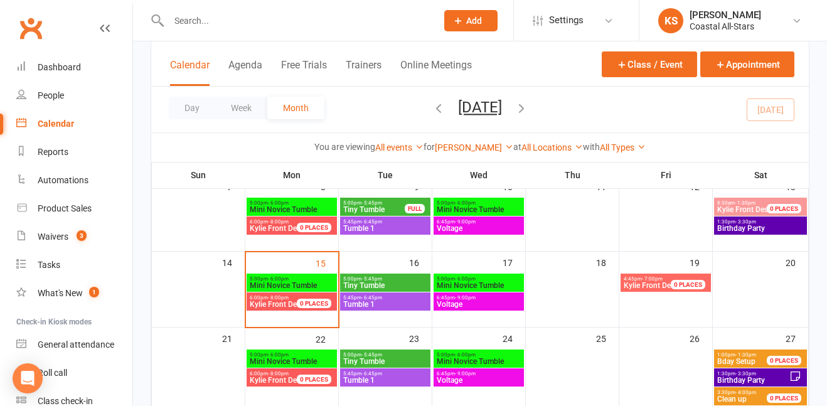 The height and width of the screenshot is (406, 827). I want to click on div: 16, so click(420, 262).